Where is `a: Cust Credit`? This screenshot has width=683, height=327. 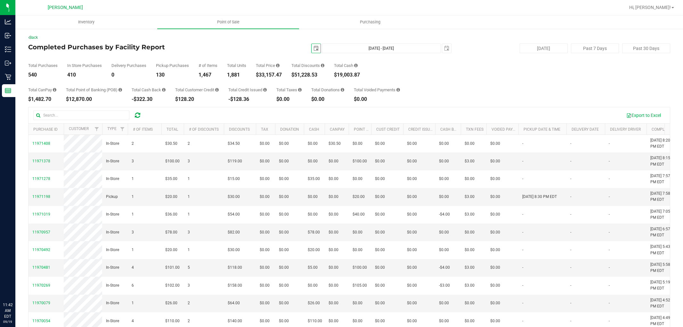 a: Cust Credit is located at coordinates (388, 129).